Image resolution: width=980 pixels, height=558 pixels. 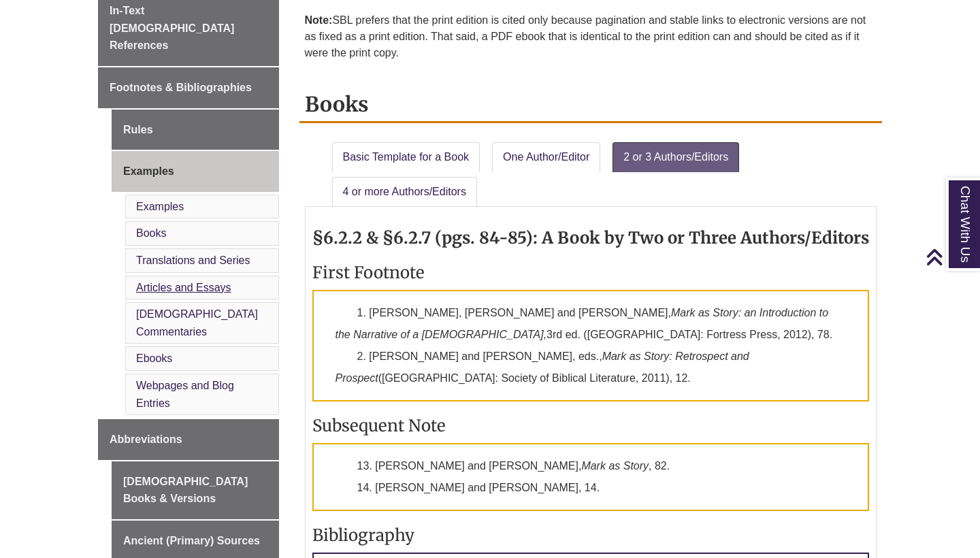 I want to click on p: SBL prefers that the print edition is cited only because pagination and stable links to electroni..., so click(x=591, y=37).